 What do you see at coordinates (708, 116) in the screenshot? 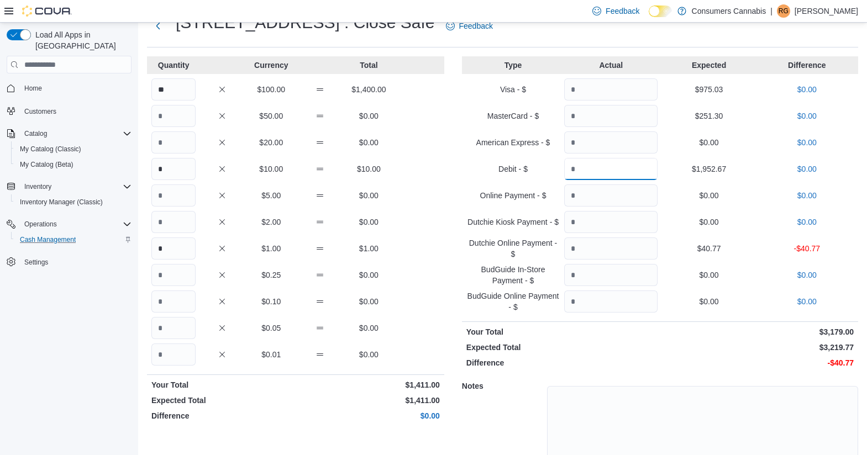
I see `p: $251.30` at bounding box center [708, 116].